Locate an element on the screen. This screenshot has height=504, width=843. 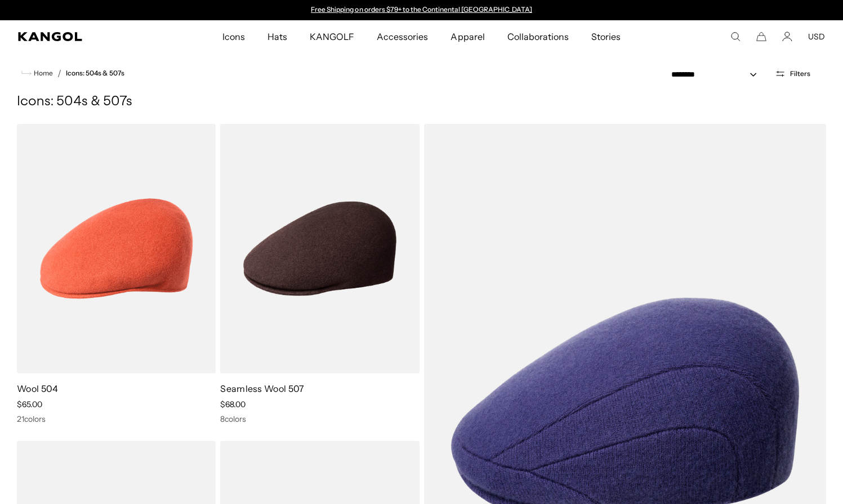
a: Apparel is located at coordinates (467, 37).